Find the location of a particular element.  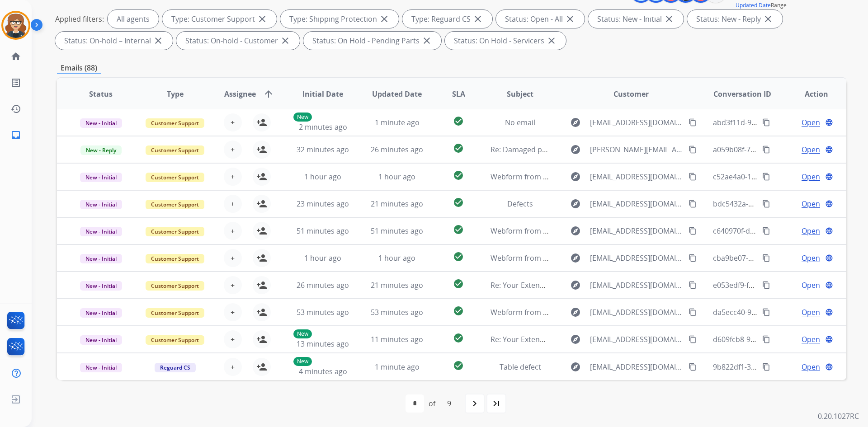

span: 1 minute ago is located at coordinates (397, 367).